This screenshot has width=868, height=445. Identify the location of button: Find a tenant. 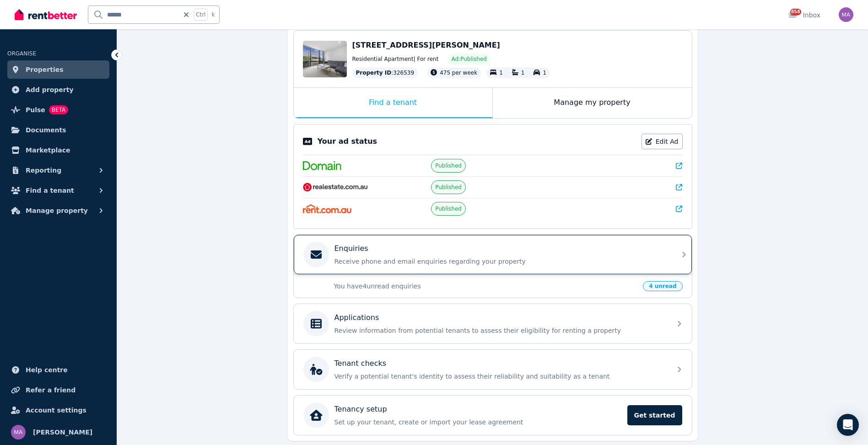
(58, 191).